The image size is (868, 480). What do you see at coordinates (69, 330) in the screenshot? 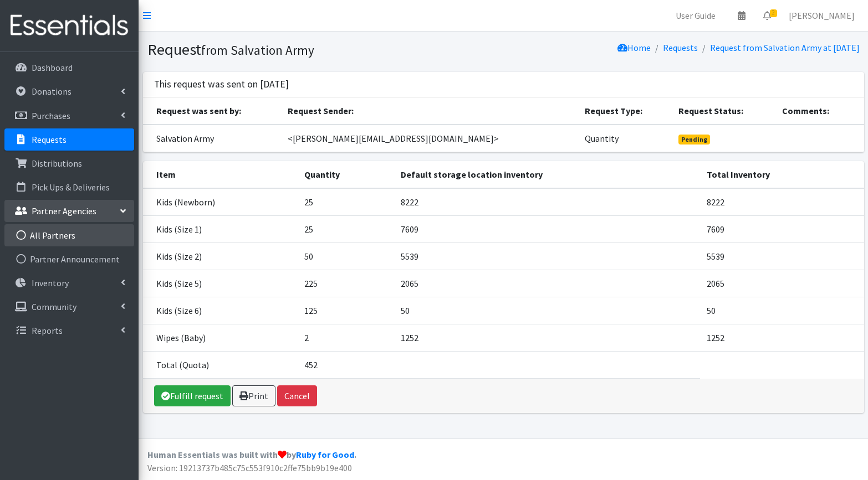
I see `a: Reports` at bounding box center [69, 330].